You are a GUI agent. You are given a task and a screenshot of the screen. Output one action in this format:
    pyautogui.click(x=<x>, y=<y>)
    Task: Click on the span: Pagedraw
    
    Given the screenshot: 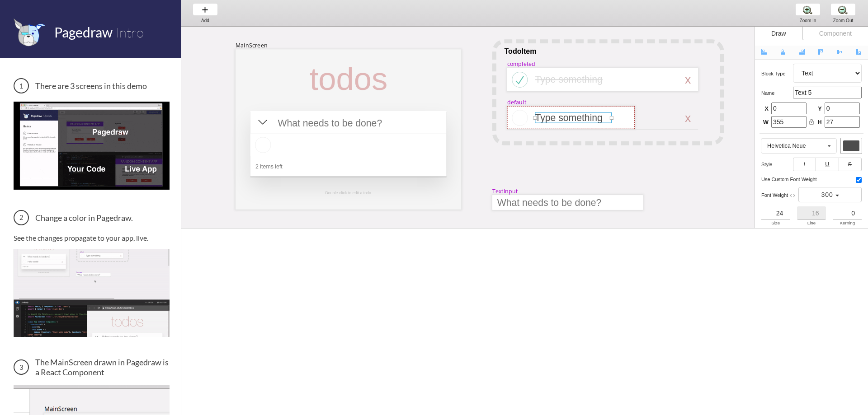 What is the action you would take?
    pyautogui.click(x=83, y=32)
    